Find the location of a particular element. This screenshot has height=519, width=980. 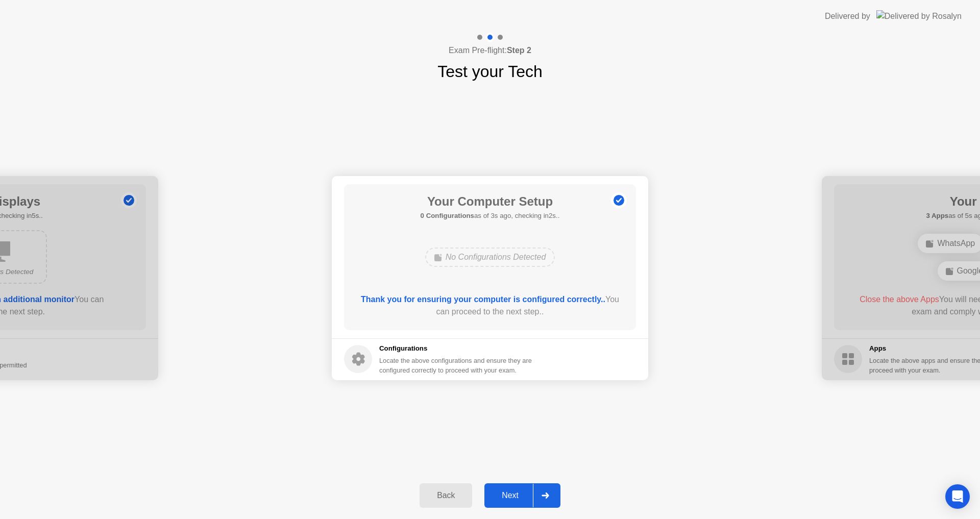

h1: Test your Tech is located at coordinates (490, 72).